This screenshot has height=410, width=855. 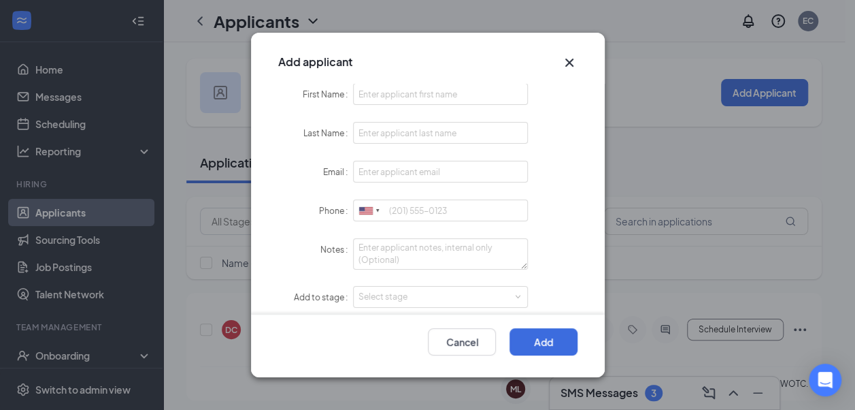 I want to click on button: Add, so click(x=544, y=342).